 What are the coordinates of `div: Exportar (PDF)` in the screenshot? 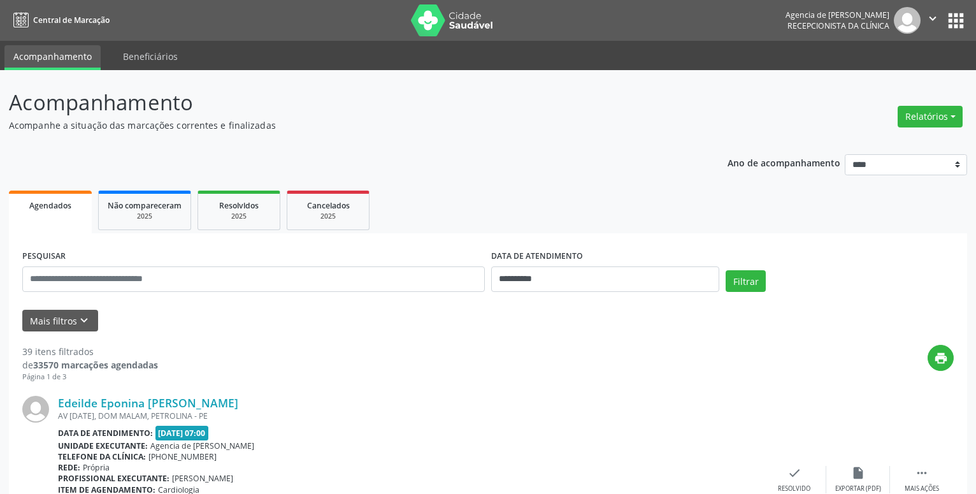 It's located at (858, 489).